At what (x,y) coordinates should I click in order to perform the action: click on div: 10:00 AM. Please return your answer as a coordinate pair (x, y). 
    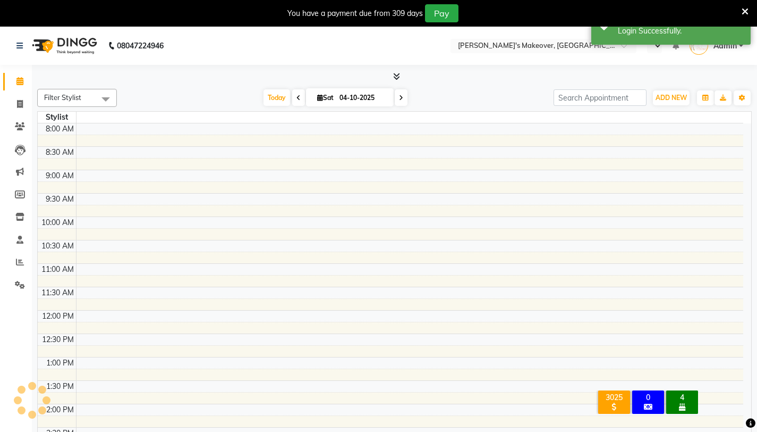
    Looking at the image, I should click on (57, 222).